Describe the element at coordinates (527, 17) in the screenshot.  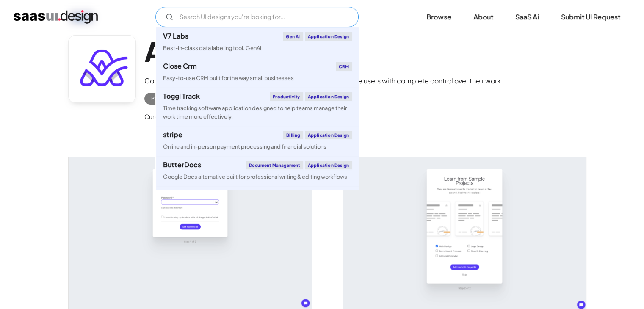
I see `a: SaaS Ai` at that location.